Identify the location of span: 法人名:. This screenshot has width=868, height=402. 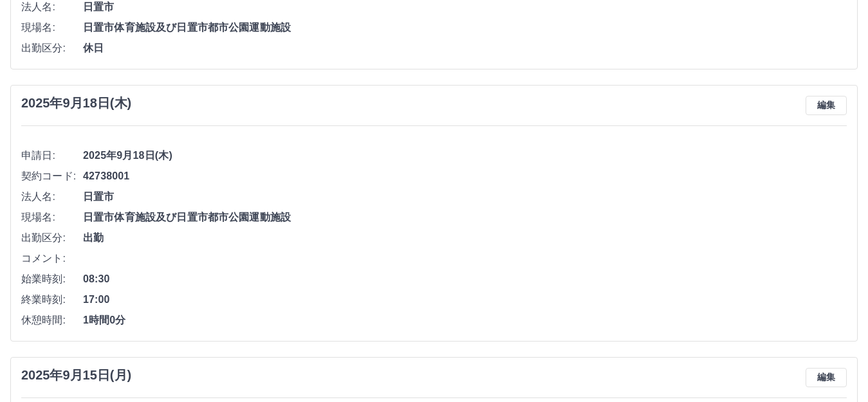
(52, 197).